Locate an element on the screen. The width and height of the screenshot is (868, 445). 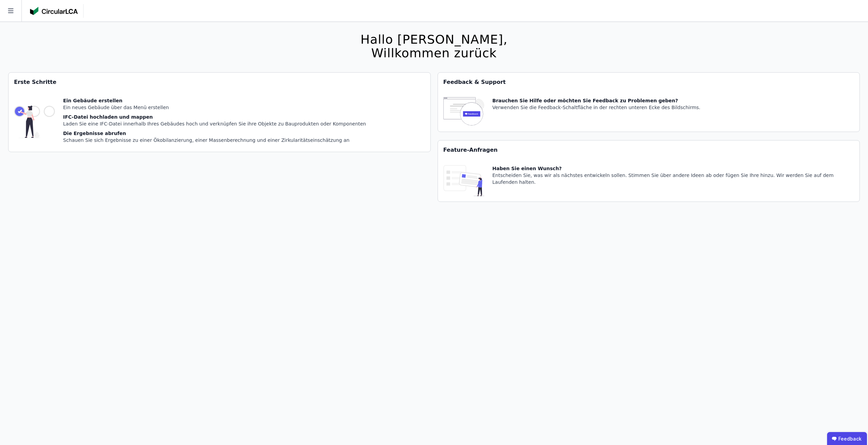
div: Ein neues Gebäude über das Menü erstellen is located at coordinates (215, 108).